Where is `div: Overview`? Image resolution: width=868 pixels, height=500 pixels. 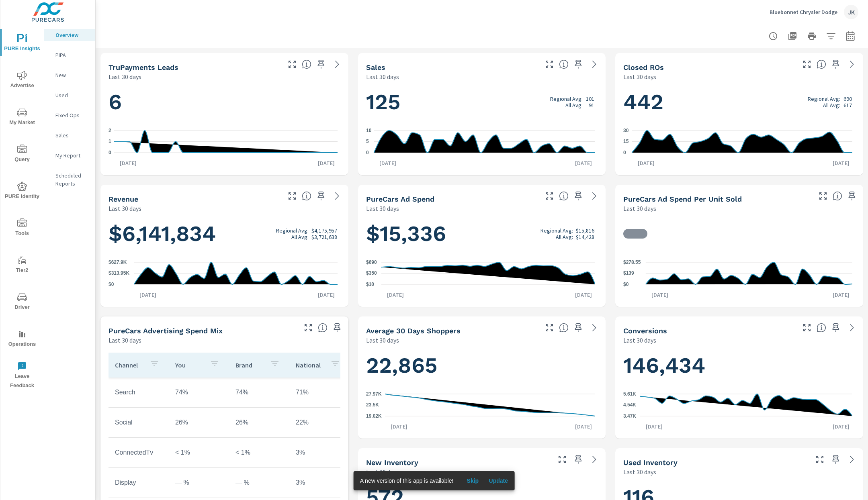
div: Overview is located at coordinates (70, 35).